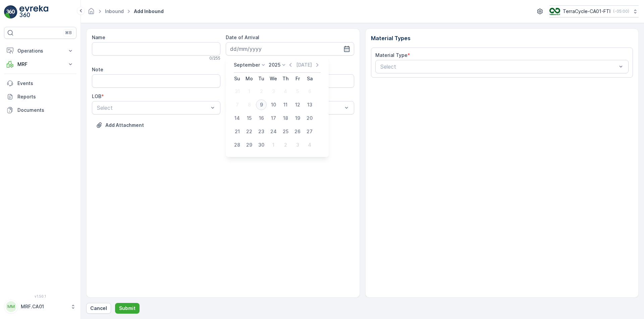 The image size is (644, 319). I want to click on label: Material Type, so click(391, 55).